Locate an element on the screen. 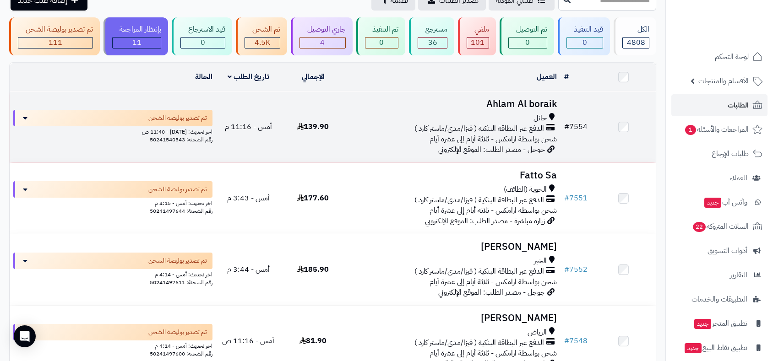 This screenshot has width=773, height=361. div: 36 is located at coordinates (432, 43).